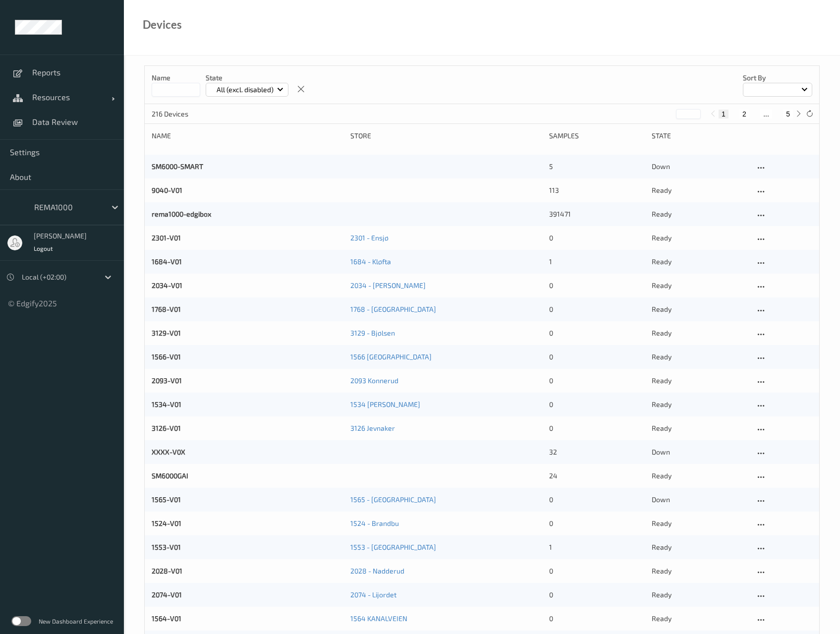  What do you see at coordinates (597, 167) in the screenshot?
I see `div: 5` at bounding box center [597, 167].